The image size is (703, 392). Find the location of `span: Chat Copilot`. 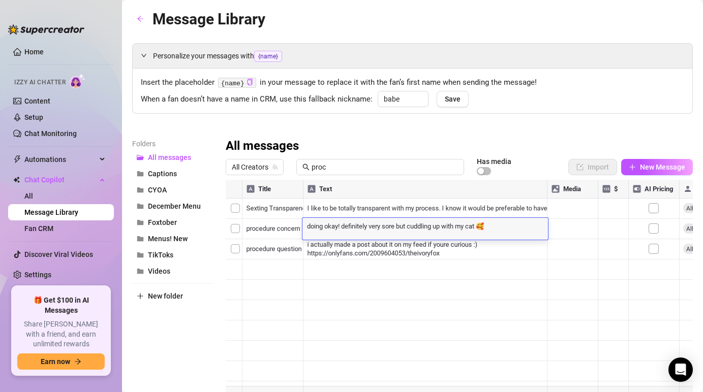

span: Chat Copilot is located at coordinates (60, 180).